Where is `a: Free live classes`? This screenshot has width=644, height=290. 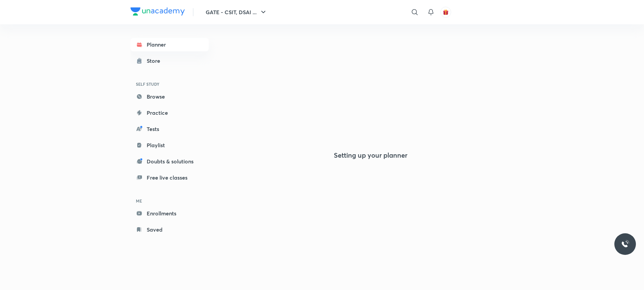 a: Free live classes is located at coordinates (170, 177).